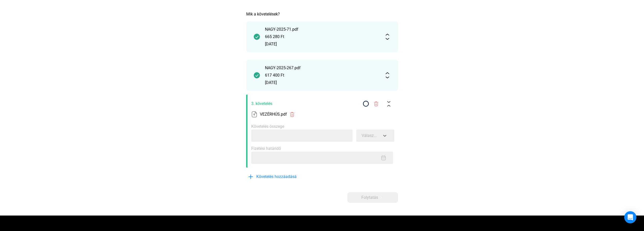 This screenshot has height=231, width=644. What do you see at coordinates (381, 197) in the screenshot?
I see `img: jobbra nyíl-fehér` at bounding box center [381, 197].